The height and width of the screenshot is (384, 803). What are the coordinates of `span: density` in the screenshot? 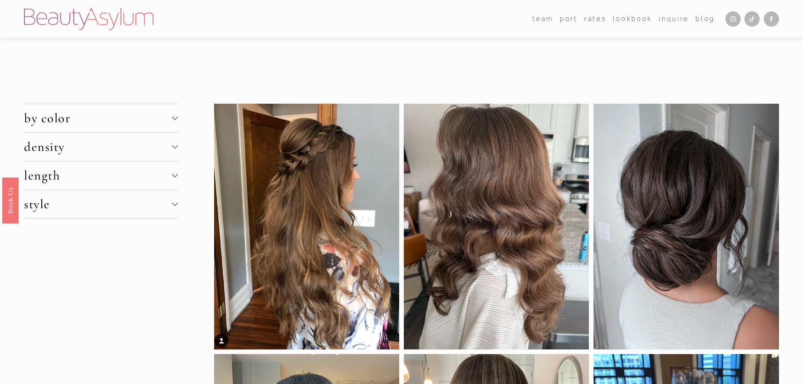 It's located at (98, 147).